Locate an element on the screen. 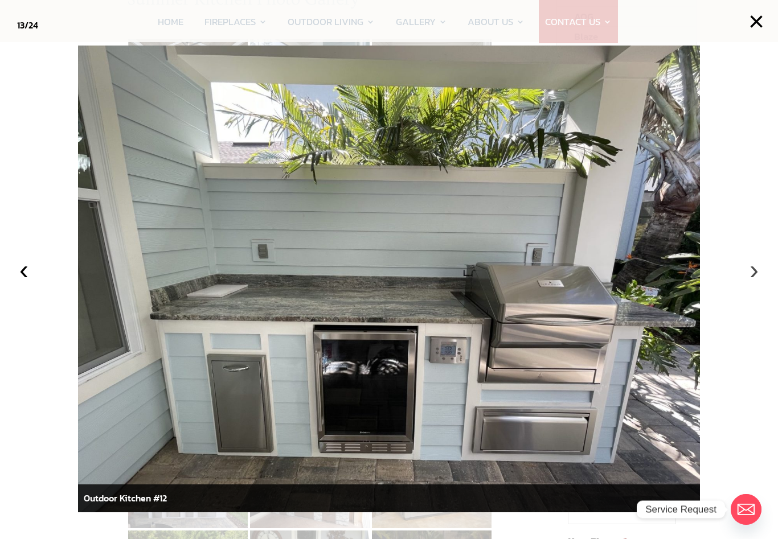 Image resolution: width=778 pixels, height=539 pixels. img: outdoorkitchen3-1-scaled.jpg is located at coordinates (389, 279).